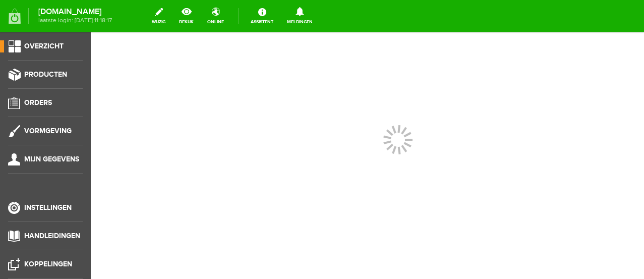  I want to click on span: Instellingen, so click(48, 207).